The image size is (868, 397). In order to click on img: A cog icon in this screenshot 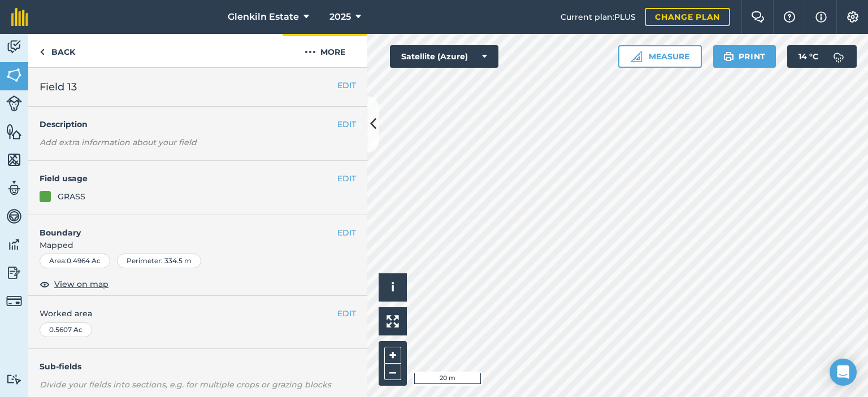, I will do `click(852, 17)`.